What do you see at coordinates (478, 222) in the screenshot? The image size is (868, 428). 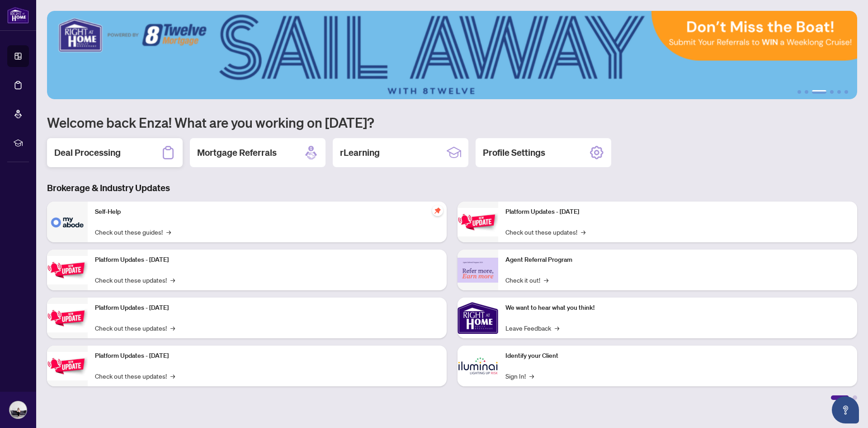 I see `img: Platform Updates - June 23, 2025` at bounding box center [478, 222].